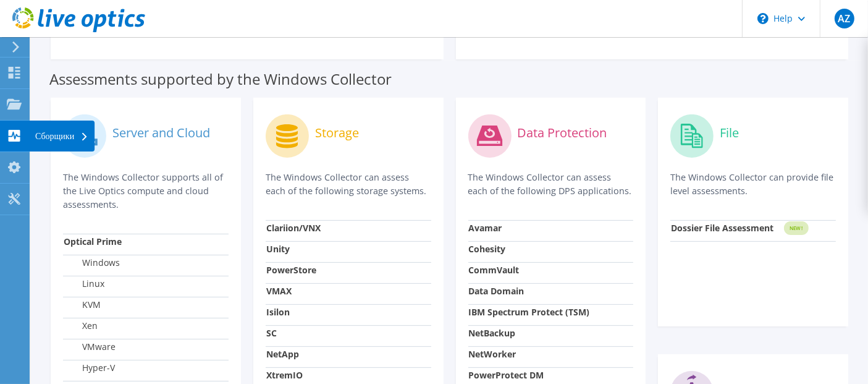  Describe the element at coordinates (278, 249) in the screenshot. I see `strong: Unity` at that location.